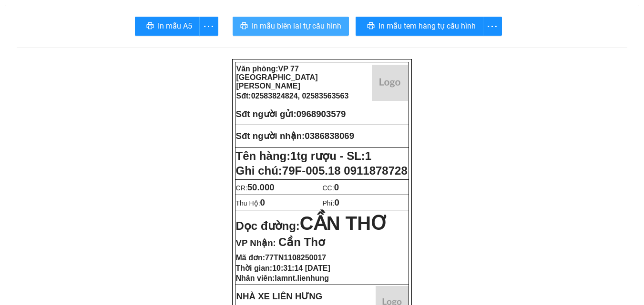 The image size is (644, 305). Describe the element at coordinates (256, 243) in the screenshot. I see `span: VP Nhận:` at that location.